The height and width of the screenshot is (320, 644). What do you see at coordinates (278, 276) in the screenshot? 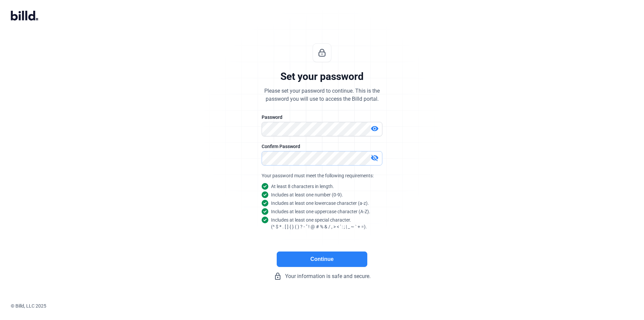
I see `mat-icon: lock_outline` at bounding box center [278, 276].